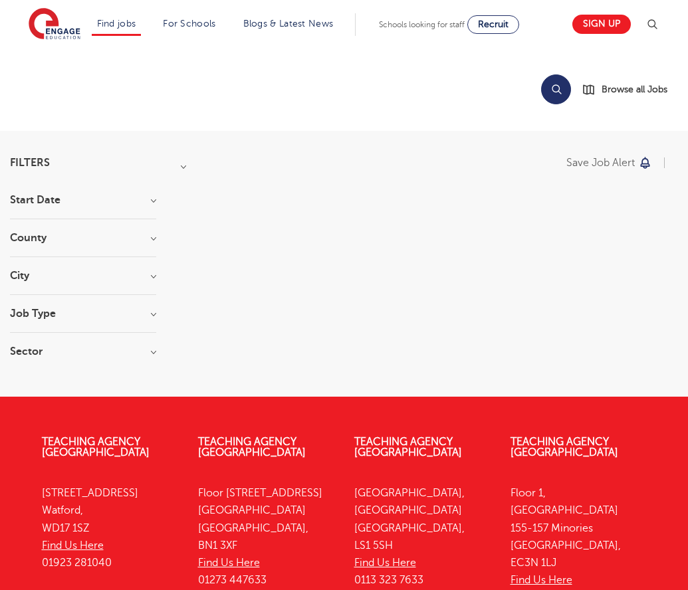 The width and height of the screenshot is (688, 590). What do you see at coordinates (54, 25) in the screenshot?
I see `img: Engage Education` at bounding box center [54, 25].